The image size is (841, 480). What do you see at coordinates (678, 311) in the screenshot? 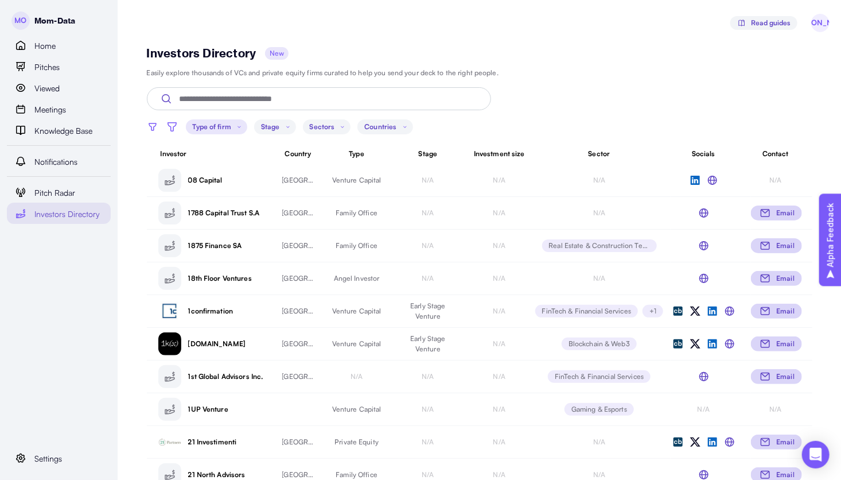
I see `a: Crunchbase icon` at bounding box center [678, 311].